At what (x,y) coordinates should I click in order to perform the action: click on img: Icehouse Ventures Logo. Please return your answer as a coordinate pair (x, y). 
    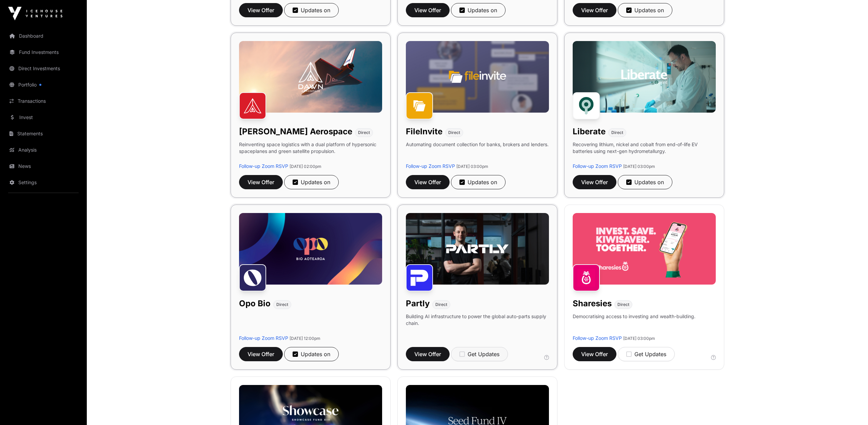
    Looking at the image, I should click on (35, 13).